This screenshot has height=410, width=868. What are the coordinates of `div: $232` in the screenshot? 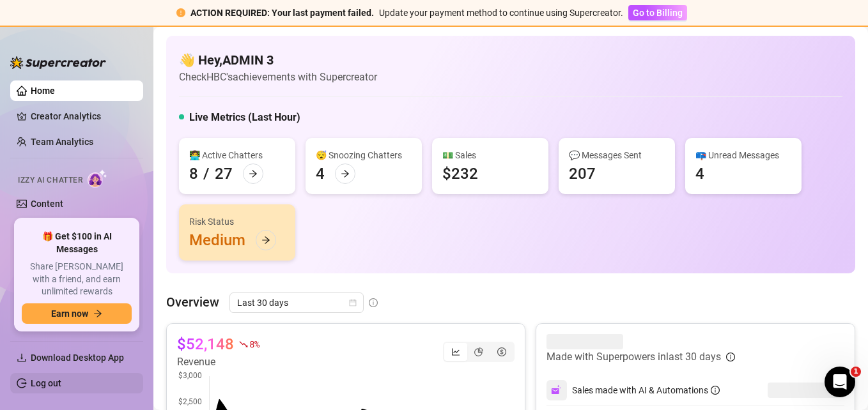 It's located at (461, 174).